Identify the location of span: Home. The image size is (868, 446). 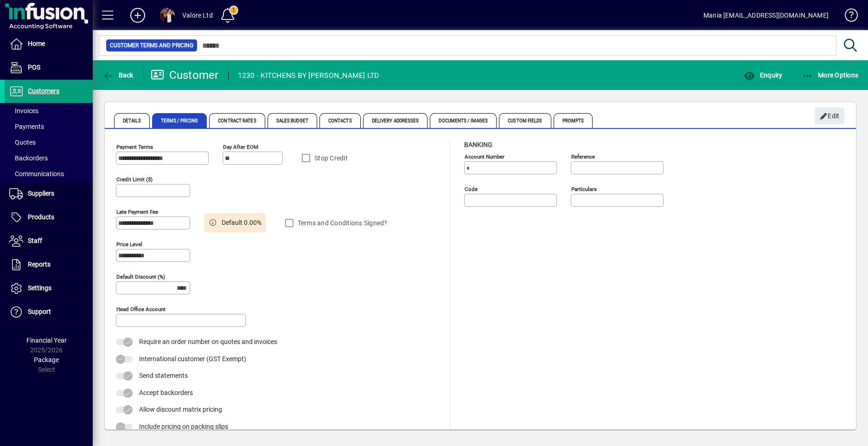
(36, 44).